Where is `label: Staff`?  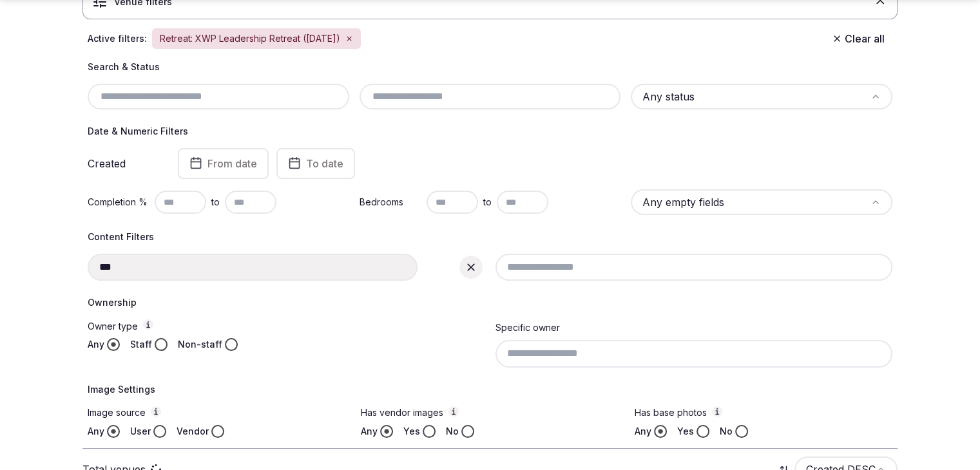
label: Staff is located at coordinates (141, 345).